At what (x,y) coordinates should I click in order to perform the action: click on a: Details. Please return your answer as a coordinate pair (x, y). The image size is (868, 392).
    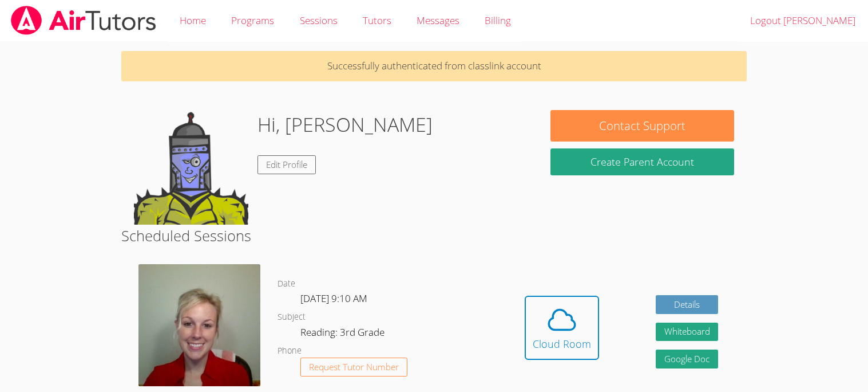
    Looking at the image, I should click on (687, 304).